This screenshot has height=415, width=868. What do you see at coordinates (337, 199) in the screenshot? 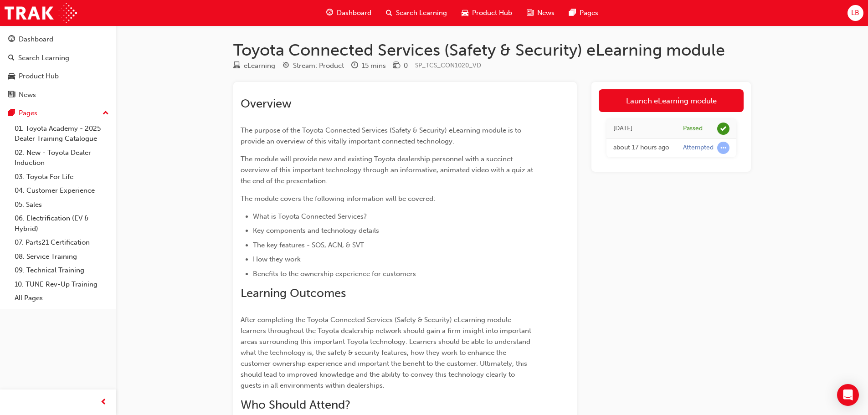
I see `span: The module covers the following information will be covered:` at bounding box center [337, 199].